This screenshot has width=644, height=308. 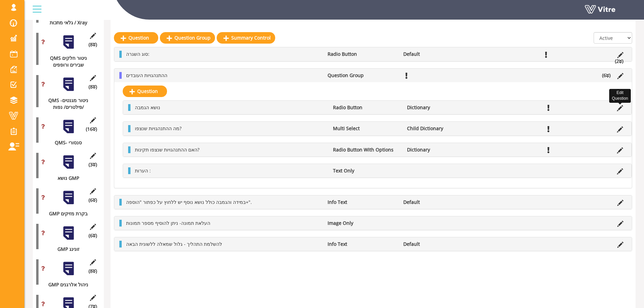 What do you see at coordinates (620, 96) in the screenshot?
I see `div: Edit Question` at bounding box center [620, 96].